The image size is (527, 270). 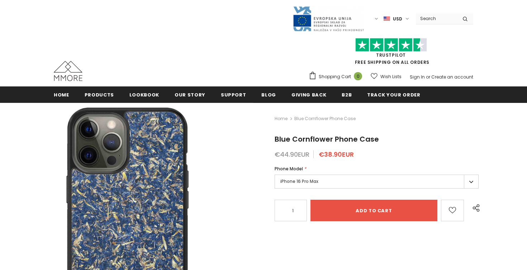 What do you see at coordinates (374, 210) in the screenshot?
I see `input: Add to cart` at bounding box center [374, 210].